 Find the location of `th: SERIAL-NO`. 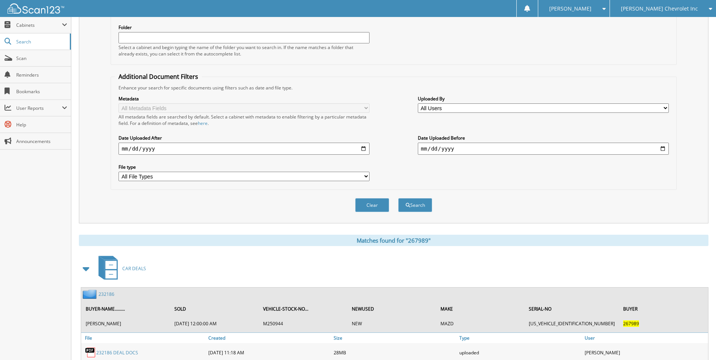

th: SERIAL-NO is located at coordinates (572, 309).